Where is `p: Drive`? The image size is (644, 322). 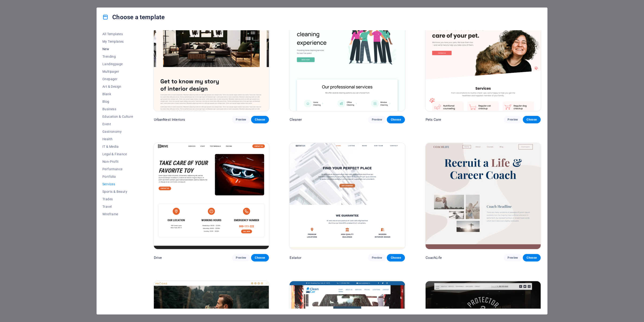
p: Drive is located at coordinates (158, 258).